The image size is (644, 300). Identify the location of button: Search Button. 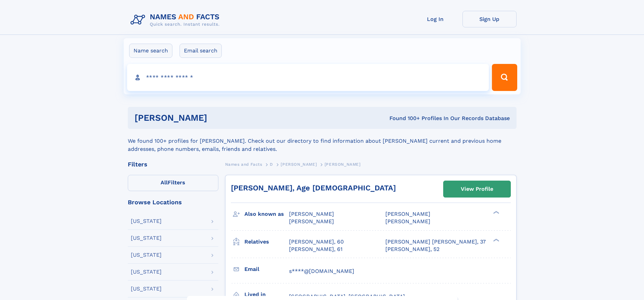
(504, 78).